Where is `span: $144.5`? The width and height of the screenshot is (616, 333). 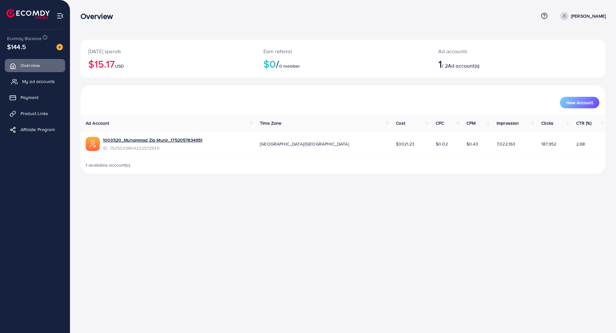 span: $144.5 is located at coordinates (16, 46).